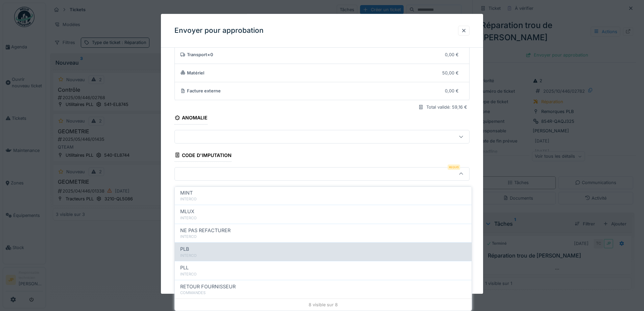 This screenshot has height=311, width=644. I want to click on div: Transport × 0, so click(310, 55).